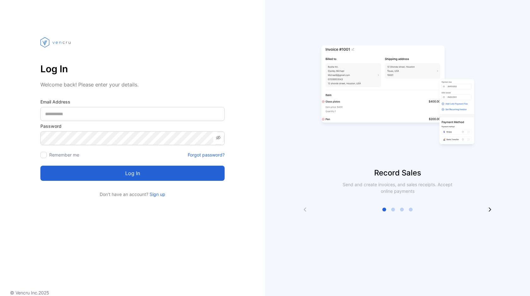 Image resolution: width=530 pixels, height=296 pixels. I want to click on button: Log in, so click(133, 173).